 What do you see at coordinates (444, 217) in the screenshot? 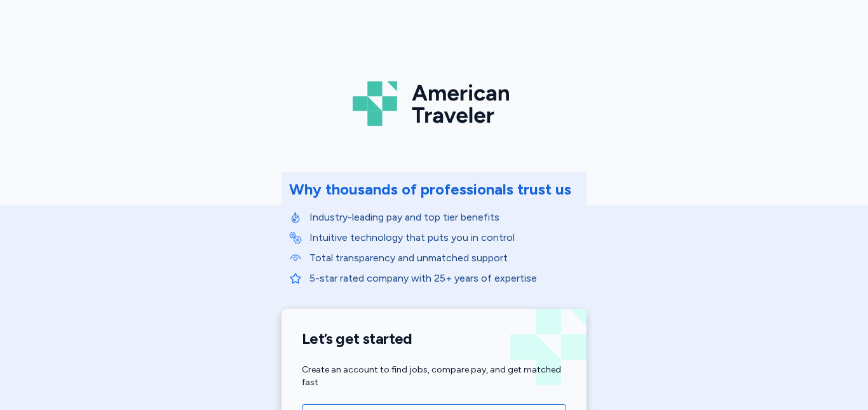
I see `p: Industry-leading pay and top tier benefits` at bounding box center [444, 217].